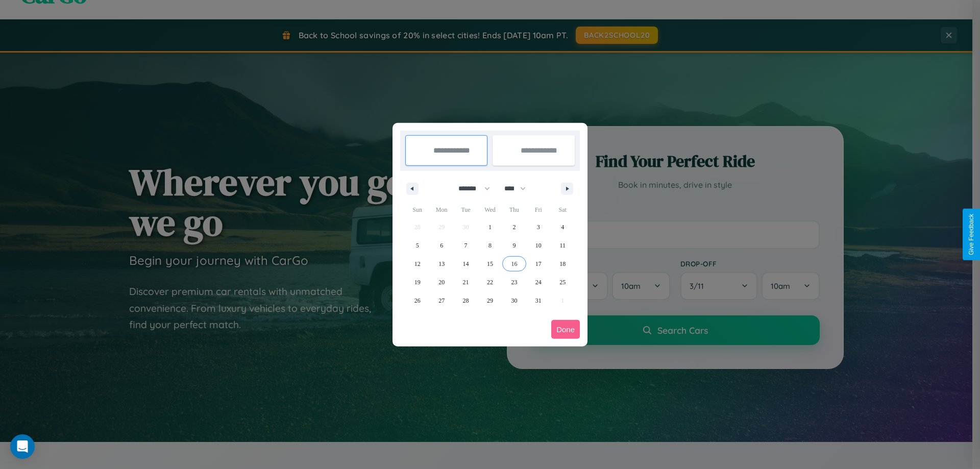 The image size is (980, 469). Describe the element at coordinates (538, 282) in the screenshot. I see `button: 24` at that location.